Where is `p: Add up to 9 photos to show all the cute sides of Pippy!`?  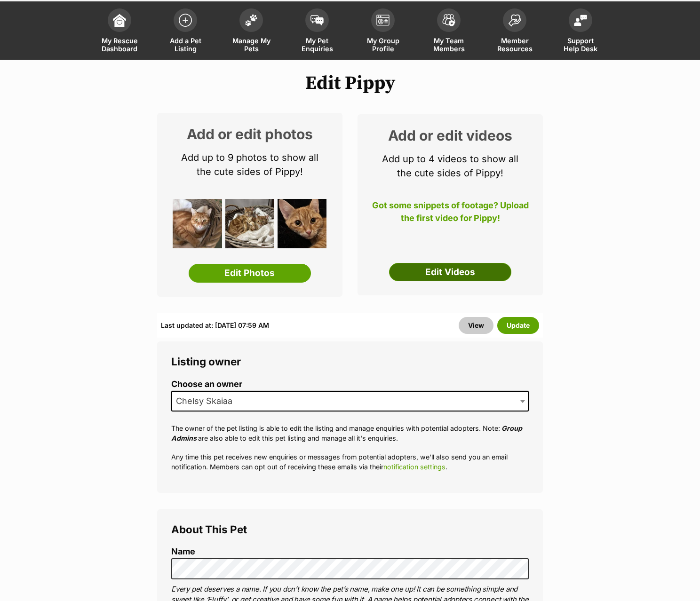
p: Add up to 9 photos to show all the cute sides of Pippy! is located at coordinates (250, 164).